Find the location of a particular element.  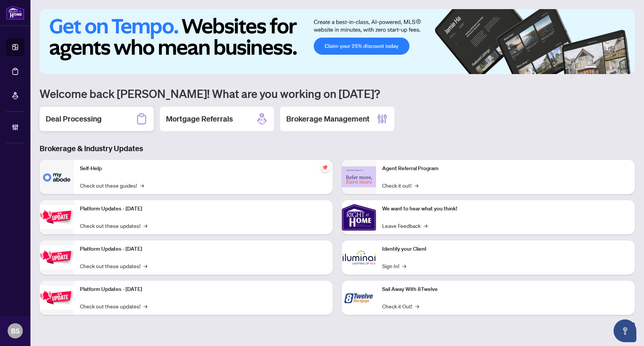

p: Identify your Client is located at coordinates (505, 249).